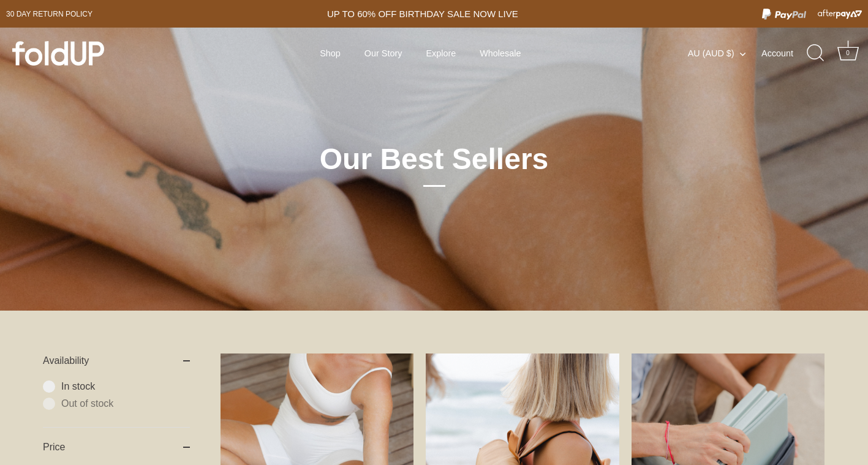 This screenshot has width=868, height=465. I want to click on a: Wholesale, so click(500, 54).